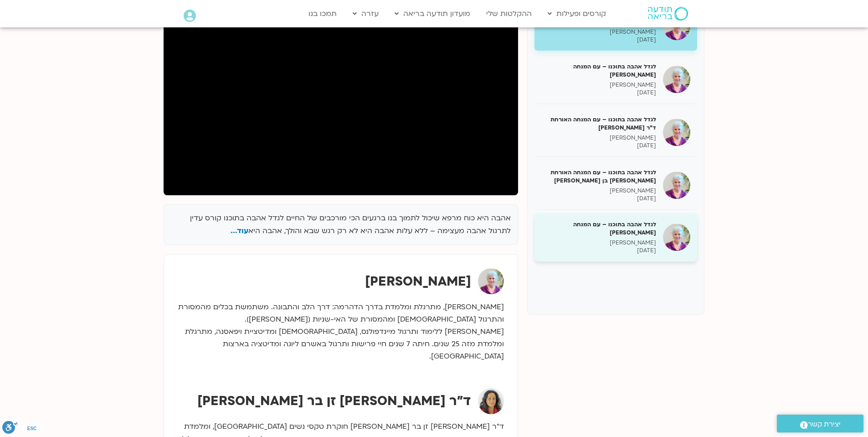 The width and height of the screenshot is (868, 437). What do you see at coordinates (341, 225) in the screenshot?
I see `p: אהבה היא כוח מרפא שיכול לתמוך בנו ברגעים הכי מורכבים של החיים לגדל אהבה בתוכנו קורס עדין לתרגול א...` at bounding box center [341, 225].